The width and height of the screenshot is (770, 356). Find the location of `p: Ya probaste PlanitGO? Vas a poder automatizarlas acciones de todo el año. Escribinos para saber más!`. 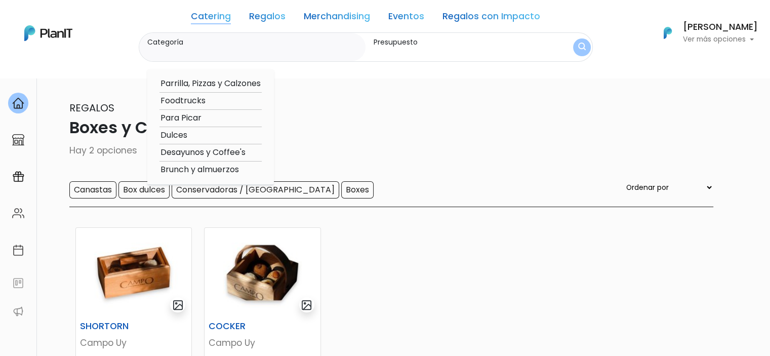

p: Ya probaste PlanitGO? Vas a poder automatizarlas acciones de todo el año. Escribinos para saber más! is located at coordinates (102, 110).